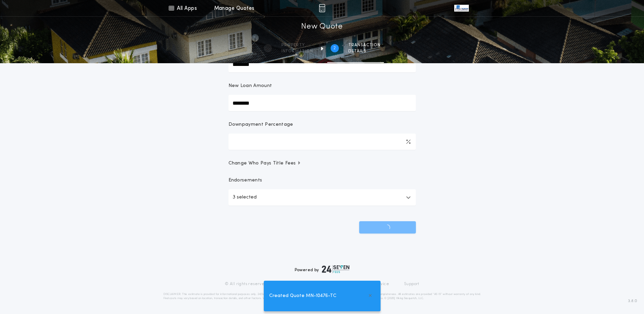  Describe the element at coordinates (364, 45) in the screenshot. I see `span: Transaction` at that location.